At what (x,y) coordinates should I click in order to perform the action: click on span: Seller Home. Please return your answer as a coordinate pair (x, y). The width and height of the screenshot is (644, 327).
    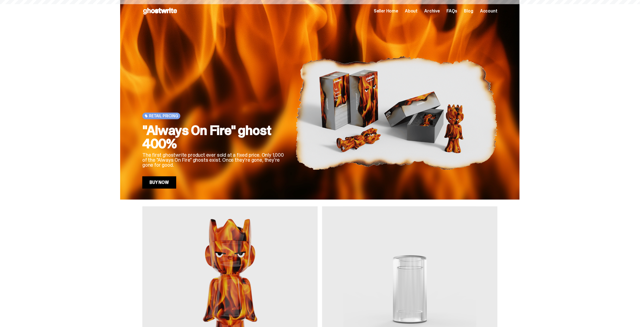
    Looking at the image, I should click on (386, 11).